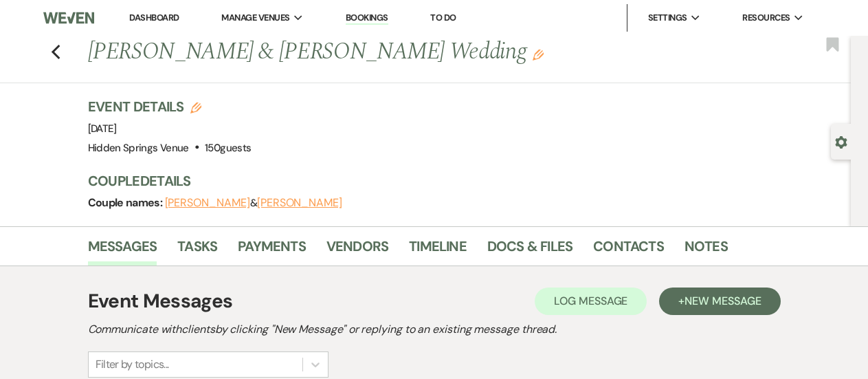  Describe the element at coordinates (127, 202) in the screenshot. I see `span: Couple names:` at that location.